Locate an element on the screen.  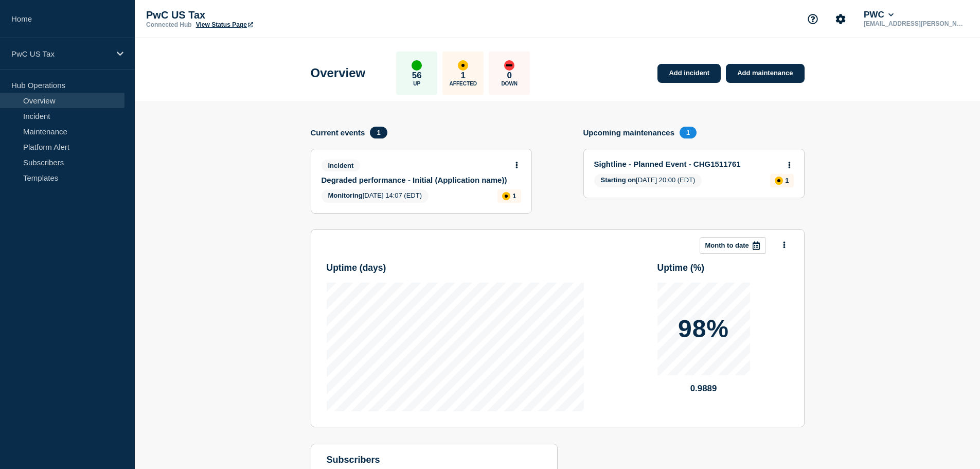
button: Support is located at coordinates (813, 19).